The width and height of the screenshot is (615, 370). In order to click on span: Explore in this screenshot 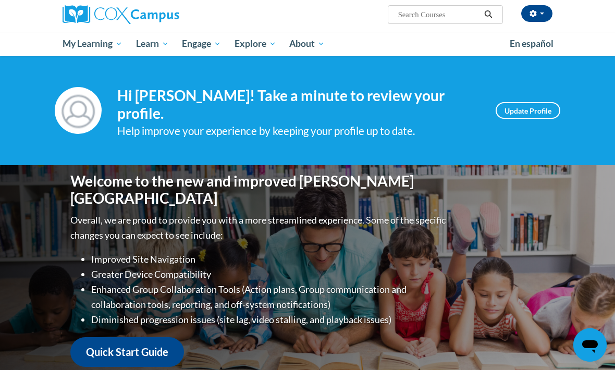, I will do `click(255, 44)`.